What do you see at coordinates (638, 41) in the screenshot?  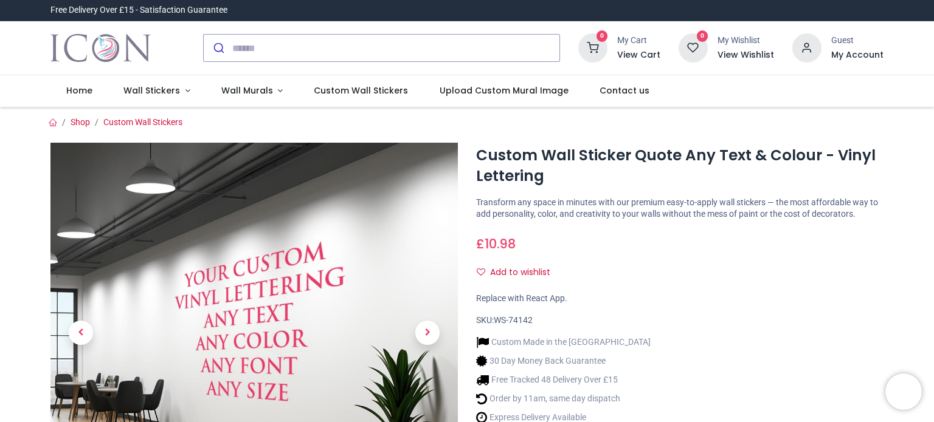 I see `div: My Cart` at bounding box center [638, 41].